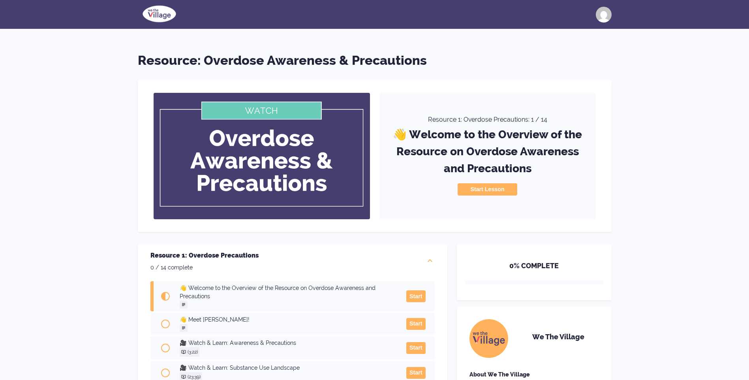  Describe the element at coordinates (293, 261) in the screenshot. I see `div: Resource 1: Overdose Precautions0 / 14 complete` at that location.